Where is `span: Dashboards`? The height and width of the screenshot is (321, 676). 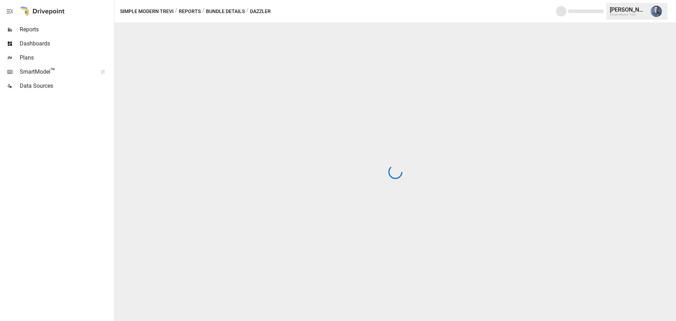 span: Dashboards is located at coordinates (66, 44).